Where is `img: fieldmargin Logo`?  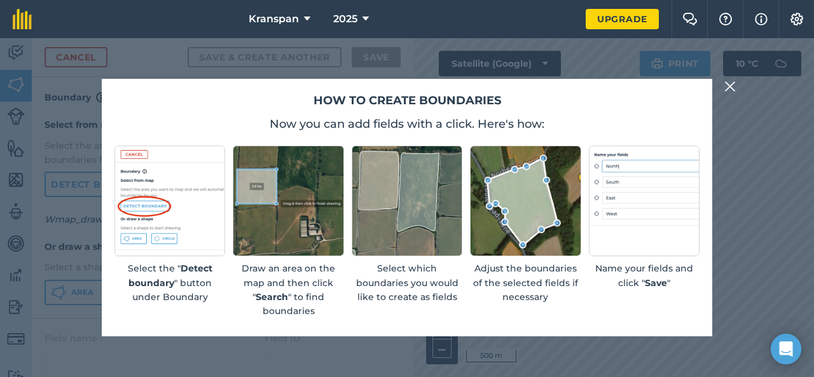 img: fieldmargin Logo is located at coordinates (22, 19).